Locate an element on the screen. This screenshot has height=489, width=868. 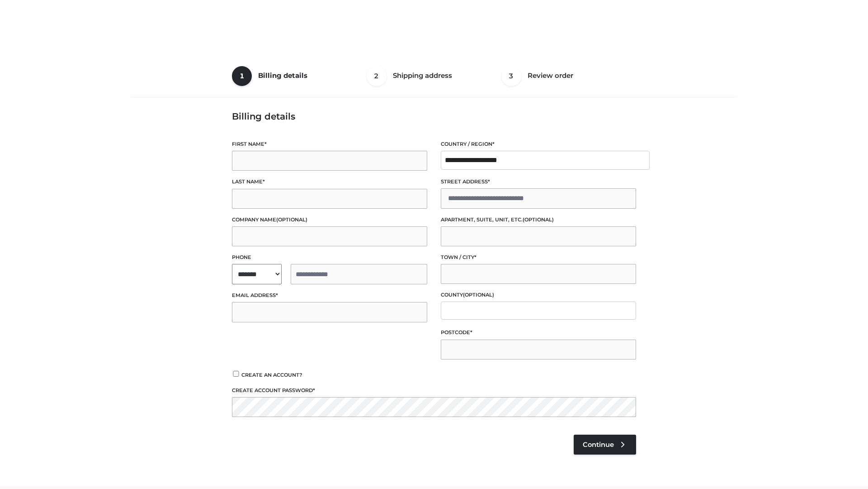
span: 2 is located at coordinates (376, 76).